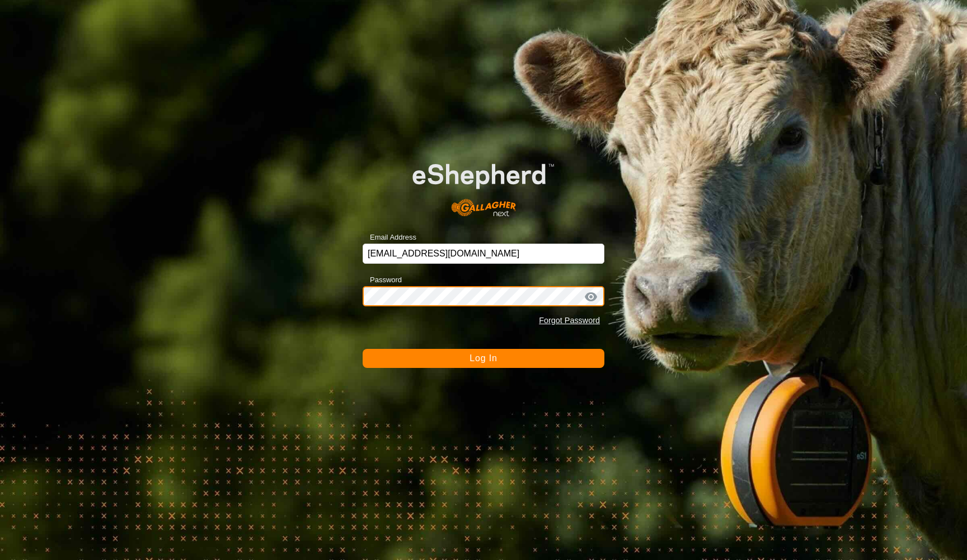  What do you see at coordinates (390, 237) in the screenshot?
I see `label: Email Address` at bounding box center [390, 237].